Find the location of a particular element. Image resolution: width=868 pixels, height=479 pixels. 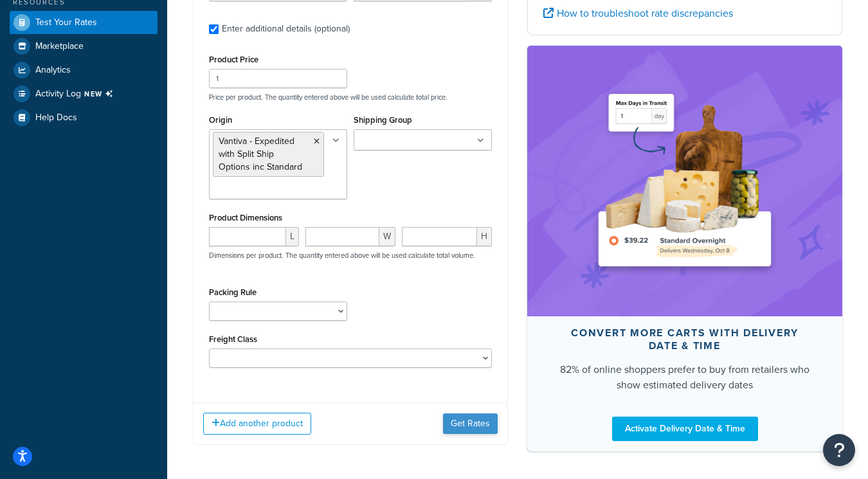

img: feature-image-ddt-36eae7f7280da8017bfb280eaccd9c446f90b1fe08728e4019434db127062ab4.png is located at coordinates (685, 181).